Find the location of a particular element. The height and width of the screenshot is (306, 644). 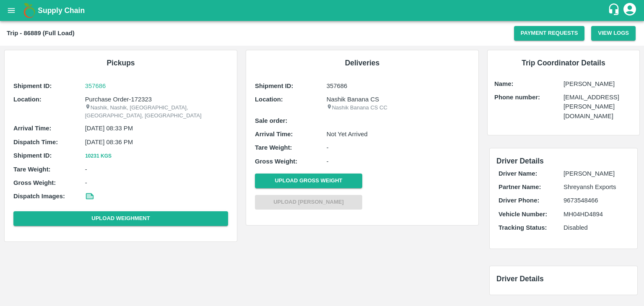

b: Supply Chain is located at coordinates (61, 10).